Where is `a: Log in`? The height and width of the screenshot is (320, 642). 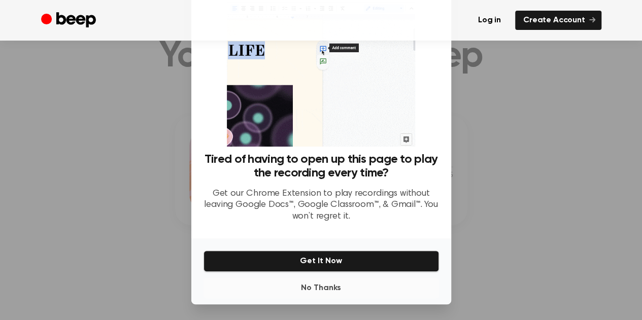 a: Log in is located at coordinates (490, 20).